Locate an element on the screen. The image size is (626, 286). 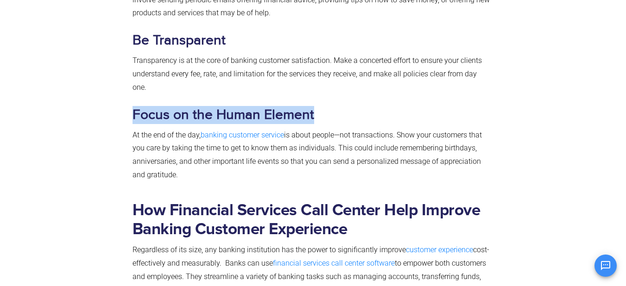
span: Regardless of its size, any banking institution has the power to significantly improve is located at coordinates (269, 250).